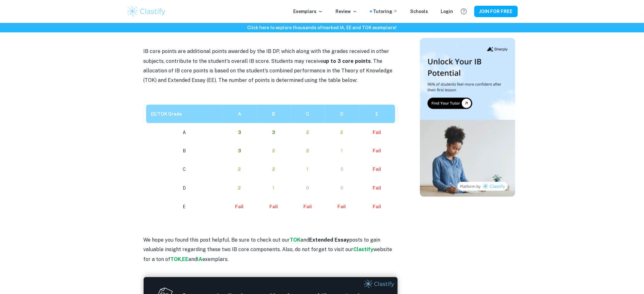 The image size is (644, 294). Describe the element at coordinates (146, 12) in the screenshot. I see `img: Clastify logo` at that location.